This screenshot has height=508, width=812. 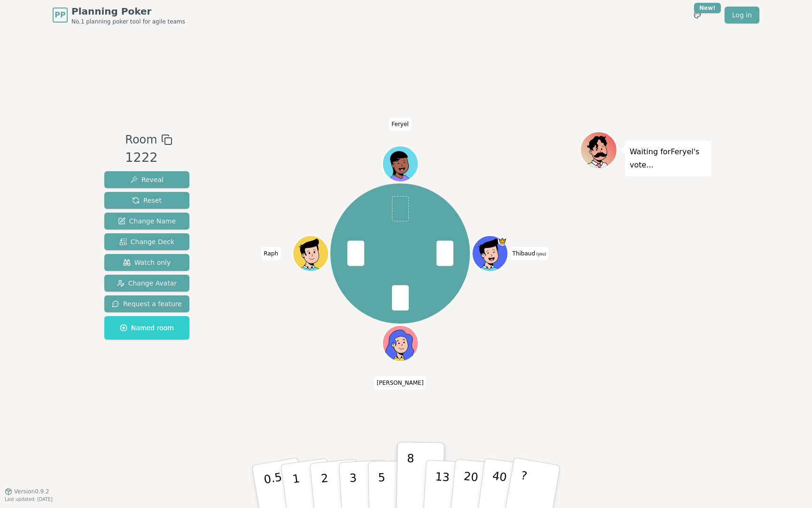 I want to click on span: Watch only, so click(x=147, y=262).